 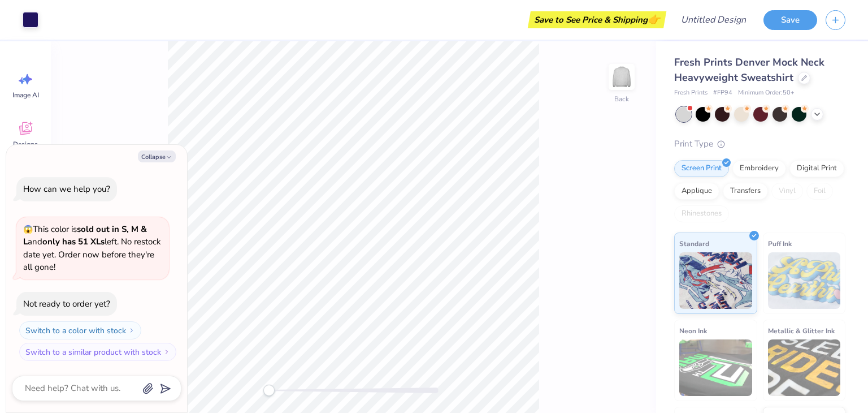 What do you see at coordinates (132, 330) in the screenshot?
I see `img: Switch to a color with stock` at bounding box center [132, 330].